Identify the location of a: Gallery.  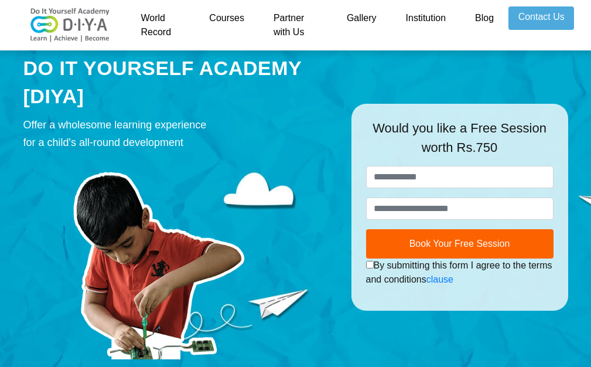
(362, 25).